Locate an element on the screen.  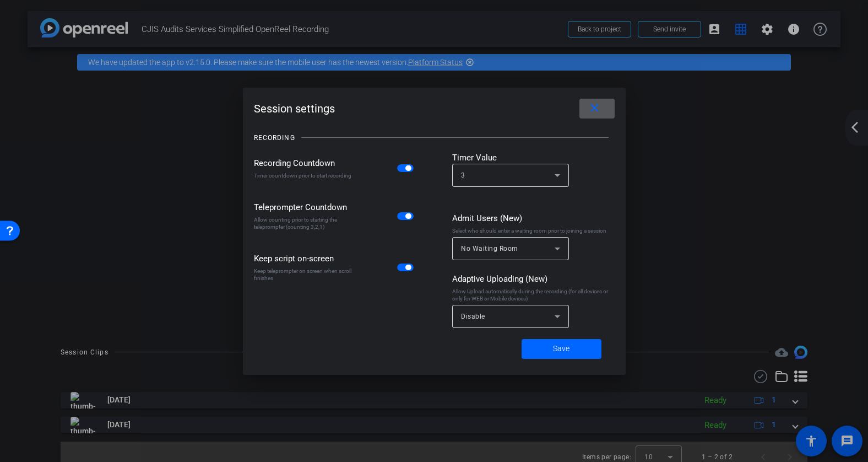
span: 3 is located at coordinates (463, 175).